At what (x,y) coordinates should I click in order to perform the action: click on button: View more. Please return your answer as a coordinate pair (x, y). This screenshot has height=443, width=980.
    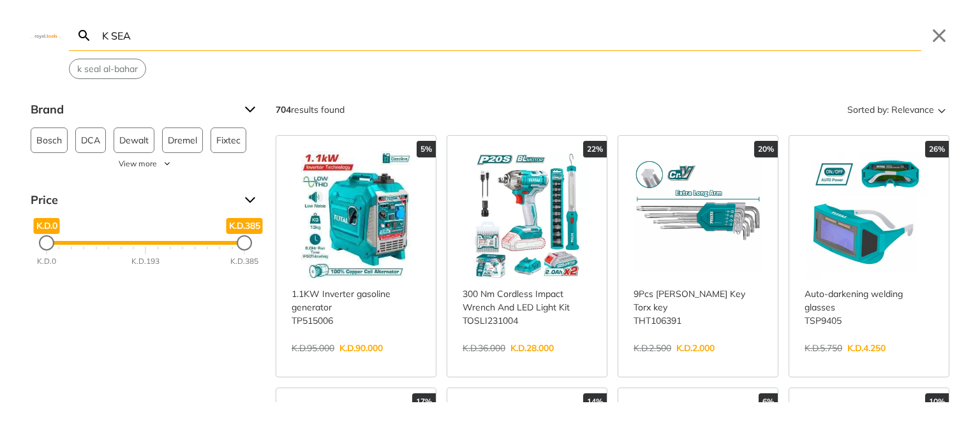
    Looking at the image, I should click on (146, 164).